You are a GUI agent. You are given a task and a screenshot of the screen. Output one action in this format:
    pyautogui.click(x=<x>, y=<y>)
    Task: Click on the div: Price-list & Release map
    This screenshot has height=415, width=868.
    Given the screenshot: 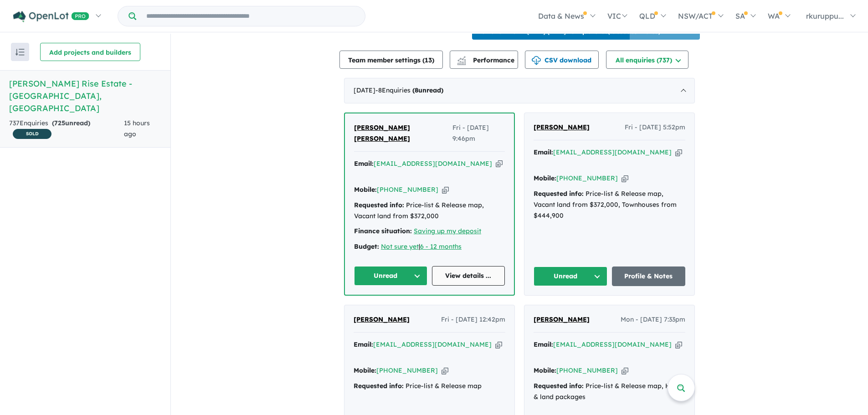 What is the action you would take?
    pyautogui.click(x=429, y=387)
    